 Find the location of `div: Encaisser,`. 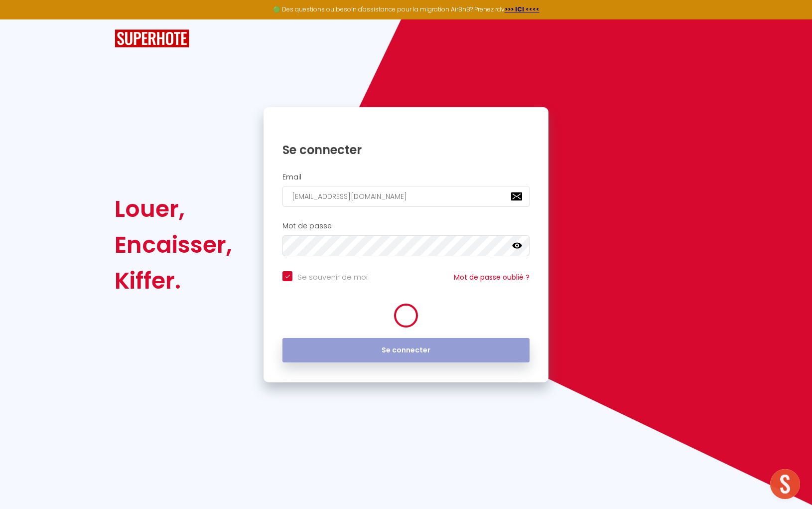

div: Encaisser, is located at coordinates (173, 245).